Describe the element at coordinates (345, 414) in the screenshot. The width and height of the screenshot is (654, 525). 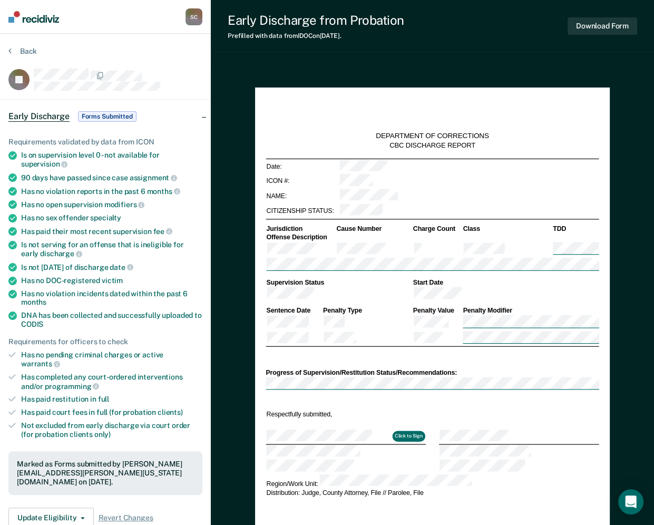
I see `td: Respectfully submitted,` at that location.